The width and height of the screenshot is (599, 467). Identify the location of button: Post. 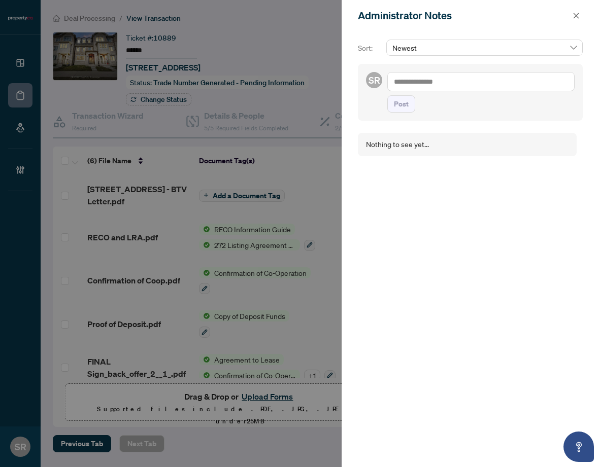
(401, 104).